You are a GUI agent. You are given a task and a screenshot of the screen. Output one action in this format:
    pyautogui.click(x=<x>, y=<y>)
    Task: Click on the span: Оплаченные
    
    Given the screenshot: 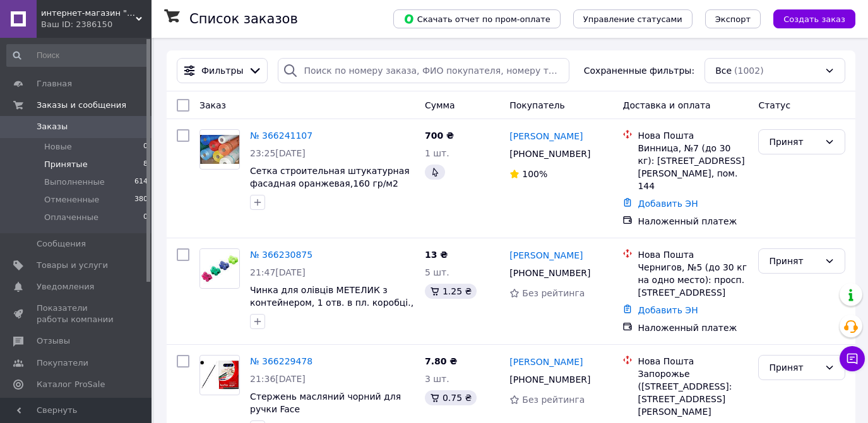 What is the action you would take?
    pyautogui.click(x=72, y=218)
    